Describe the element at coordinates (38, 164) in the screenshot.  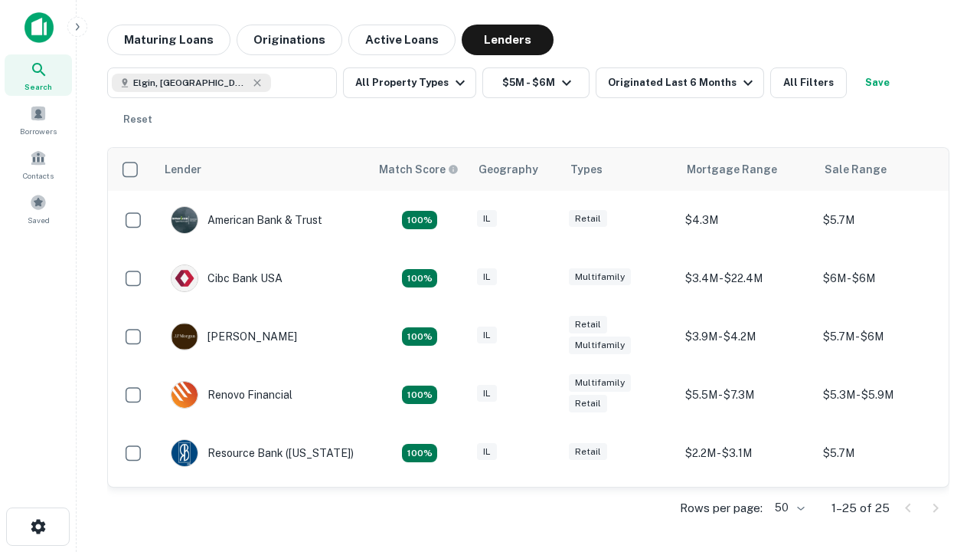
I see `div: Contacts` at that location.